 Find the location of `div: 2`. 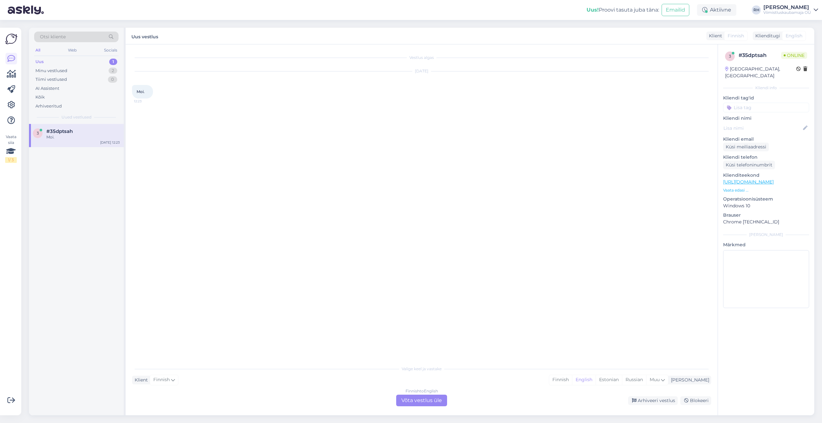

div: 2 is located at coordinates (113, 71).